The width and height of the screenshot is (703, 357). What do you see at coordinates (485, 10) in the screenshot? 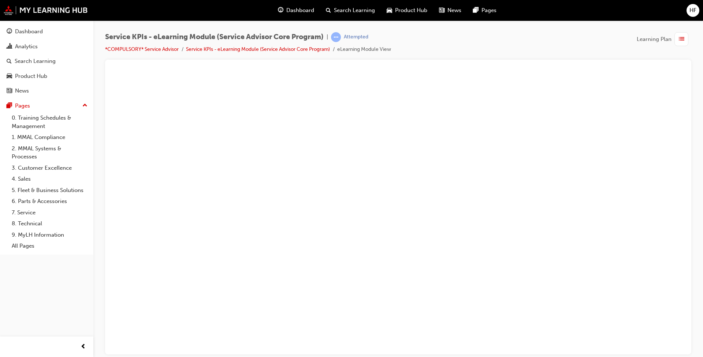
I see `a: pages-iconPages` at bounding box center [485, 10].